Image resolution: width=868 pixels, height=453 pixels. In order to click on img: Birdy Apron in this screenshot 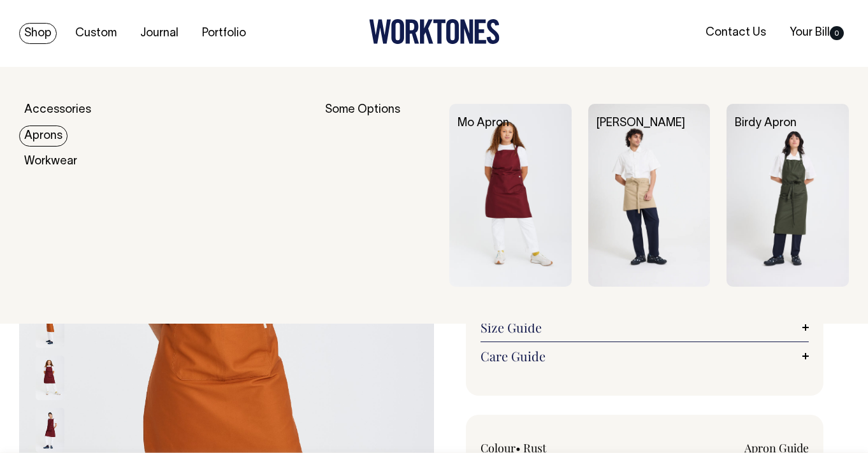, I will do `click(788, 195)`.